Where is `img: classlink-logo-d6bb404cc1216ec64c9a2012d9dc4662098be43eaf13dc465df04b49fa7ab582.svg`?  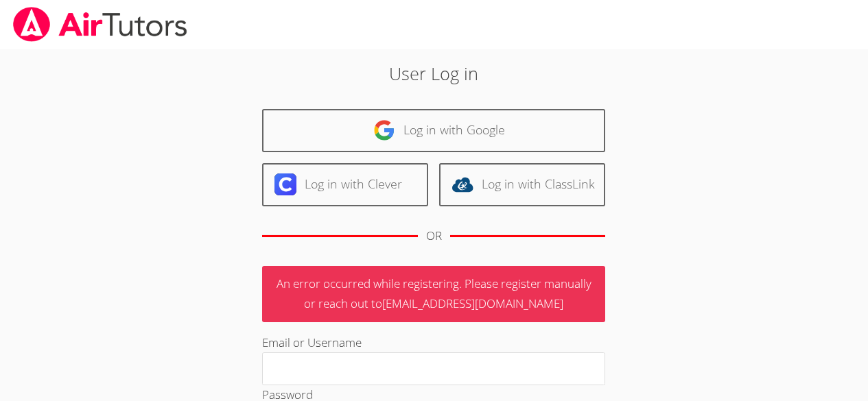 img: classlink-logo-d6bb404cc1216ec64c9a2012d9dc4662098be43eaf13dc465df04b49fa7ab582.svg is located at coordinates (462, 184).